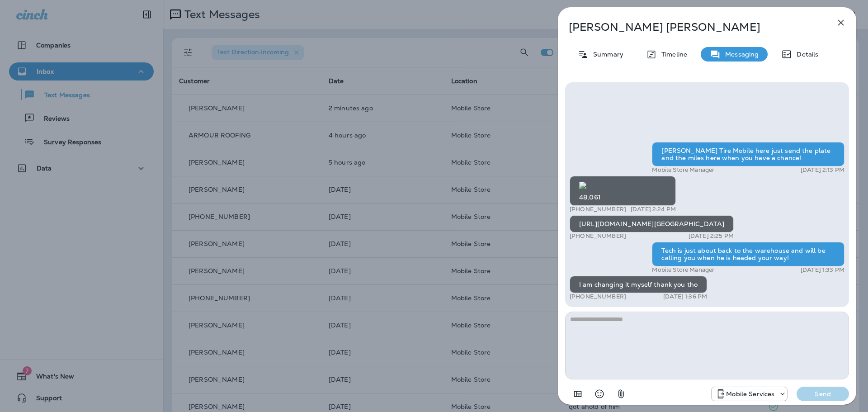 The image size is (868, 412). I want to click on p: Mobile Services, so click(750, 393).